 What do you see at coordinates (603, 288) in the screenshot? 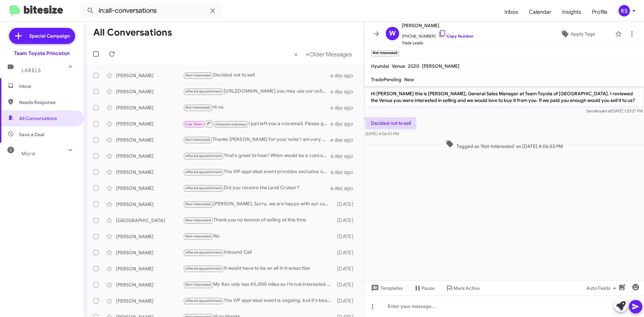
I see `span: Auto Fields` at bounding box center [603, 288].